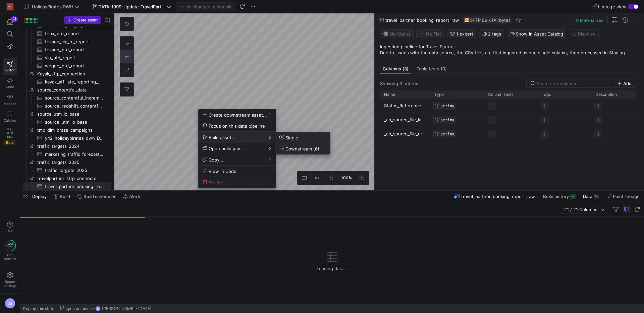 The width and height of the screenshot is (644, 313). What do you see at coordinates (213, 160) in the screenshot?
I see `span: Copy...` at bounding box center [213, 160].